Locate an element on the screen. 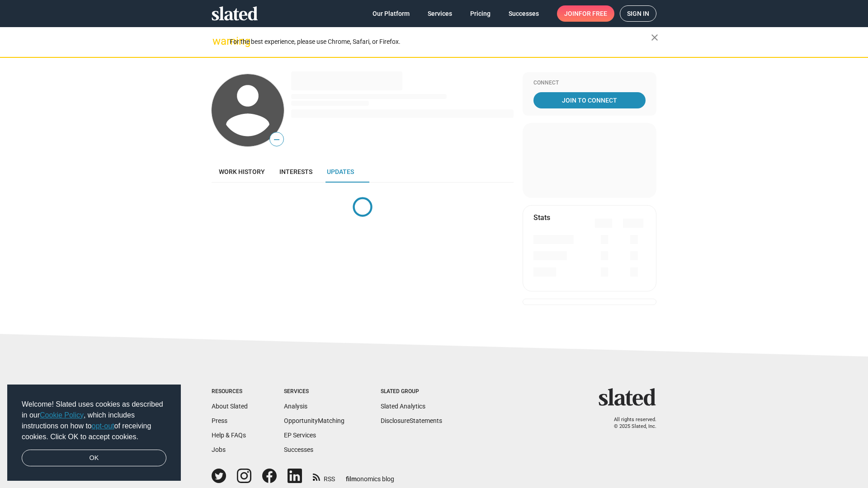  span: Join To Connect is located at coordinates (590, 101).